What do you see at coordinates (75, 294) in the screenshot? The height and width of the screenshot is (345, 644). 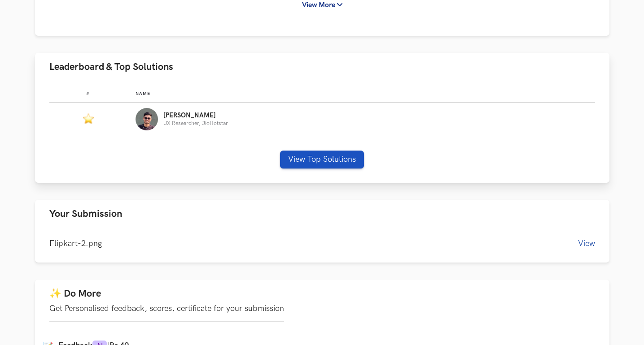 I see `span: ✨ Do More` at bounding box center [75, 294].